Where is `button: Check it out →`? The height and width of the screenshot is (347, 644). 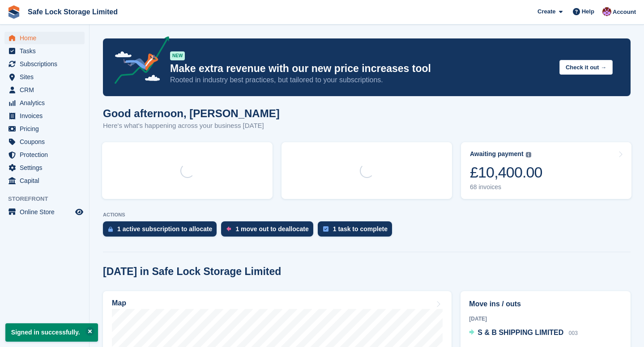 button: Check it out → is located at coordinates (586, 67).